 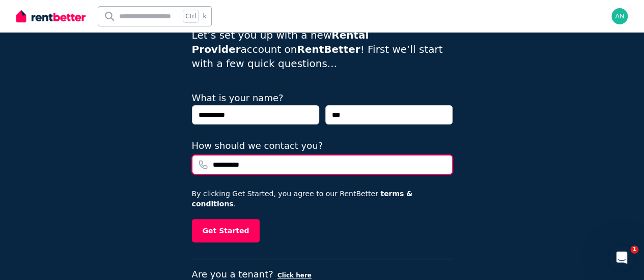 I want to click on p: By clicking Get Started, you agree to our RentBetter ., so click(x=322, y=199).